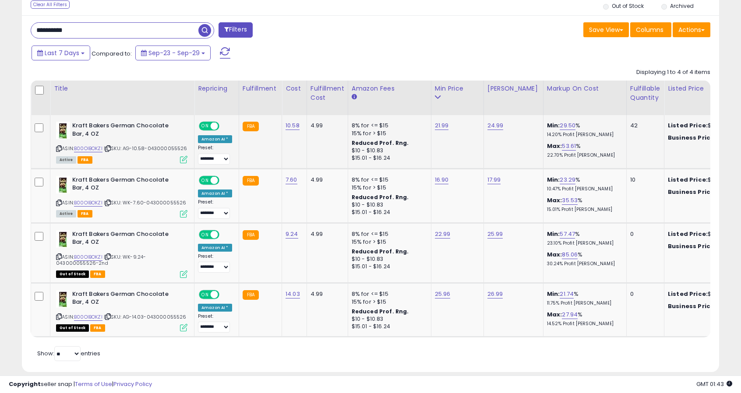 This screenshot has width=741, height=393. I want to click on a: 25.96, so click(443, 294).